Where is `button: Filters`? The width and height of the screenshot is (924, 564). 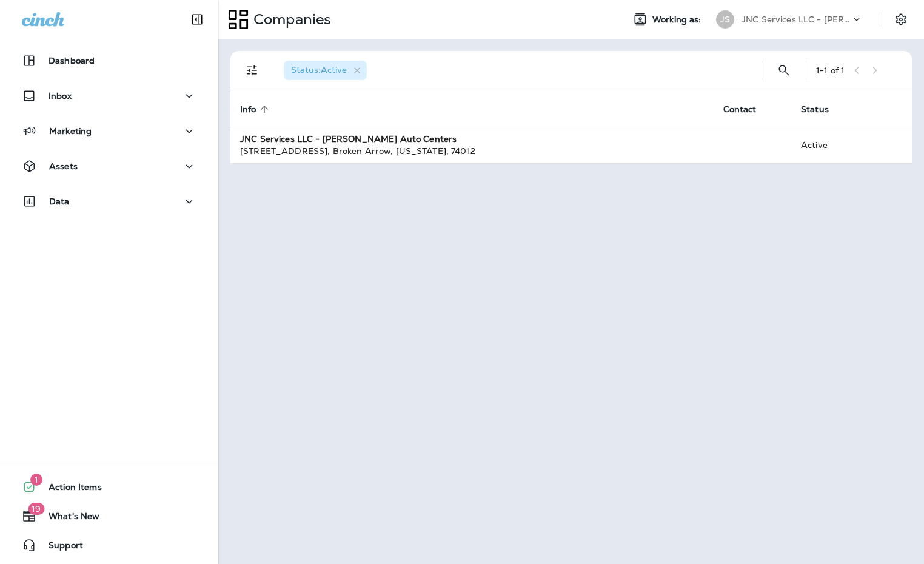 button: Filters is located at coordinates (252, 70).